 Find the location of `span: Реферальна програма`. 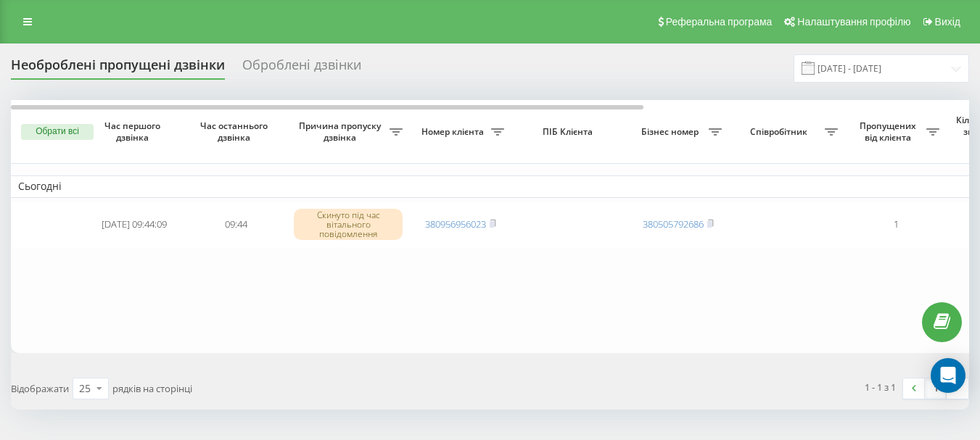

span: Реферальна програма is located at coordinates (719, 22).